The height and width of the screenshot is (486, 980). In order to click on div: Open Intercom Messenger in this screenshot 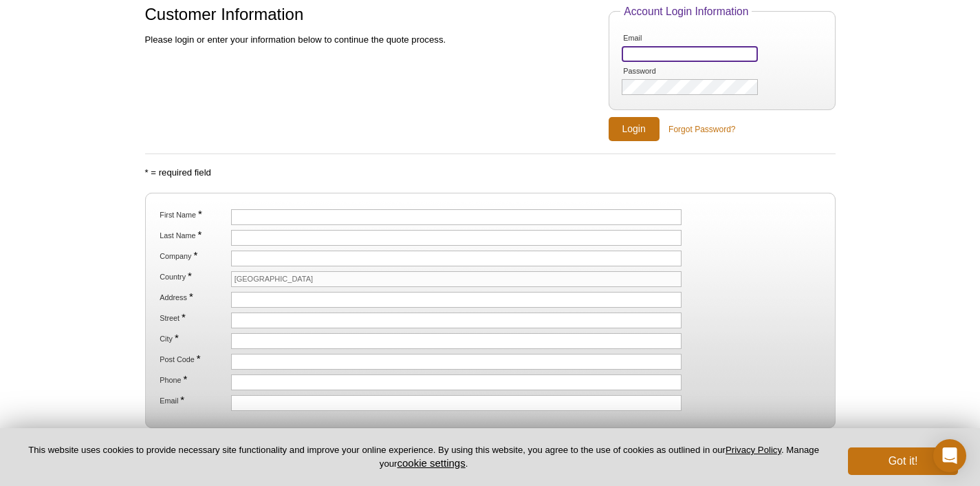, I will do `click(950, 455)`.